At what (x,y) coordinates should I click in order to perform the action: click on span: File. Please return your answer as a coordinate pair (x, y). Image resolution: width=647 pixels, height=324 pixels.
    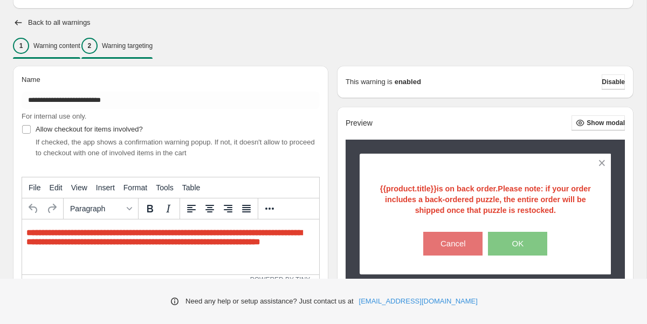
    Looking at the image, I should click on (35, 188).